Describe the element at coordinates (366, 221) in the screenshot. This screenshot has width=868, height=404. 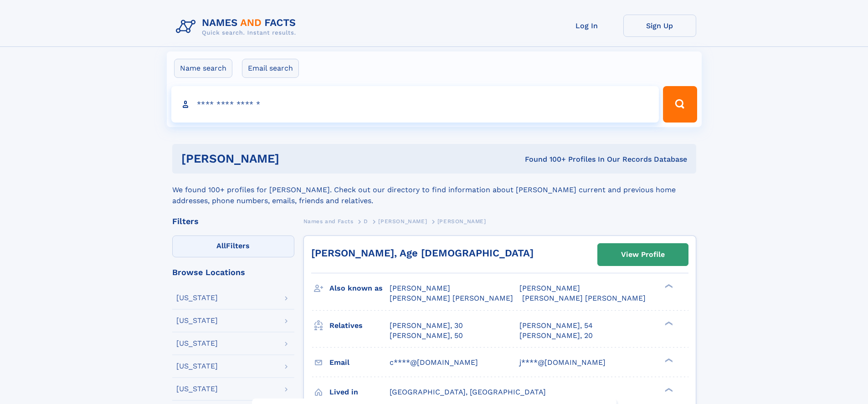
I see `a: D` at that location.